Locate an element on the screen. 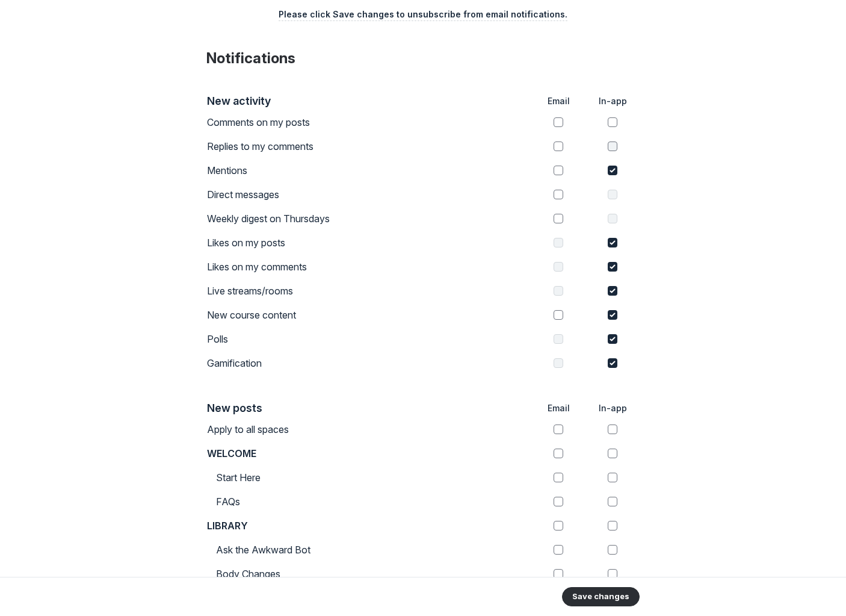 This screenshot has width=846, height=616. th: New activity is located at coordinates (369, 101).